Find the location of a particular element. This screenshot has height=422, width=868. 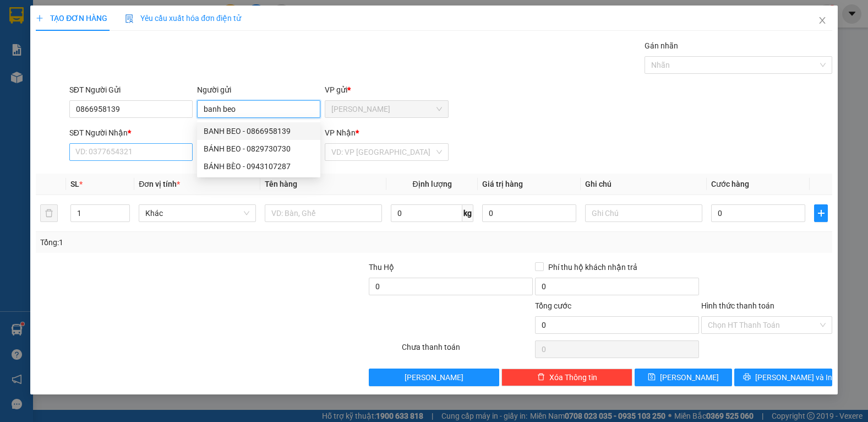

label: Hình thức thanh toán is located at coordinates (738, 305).